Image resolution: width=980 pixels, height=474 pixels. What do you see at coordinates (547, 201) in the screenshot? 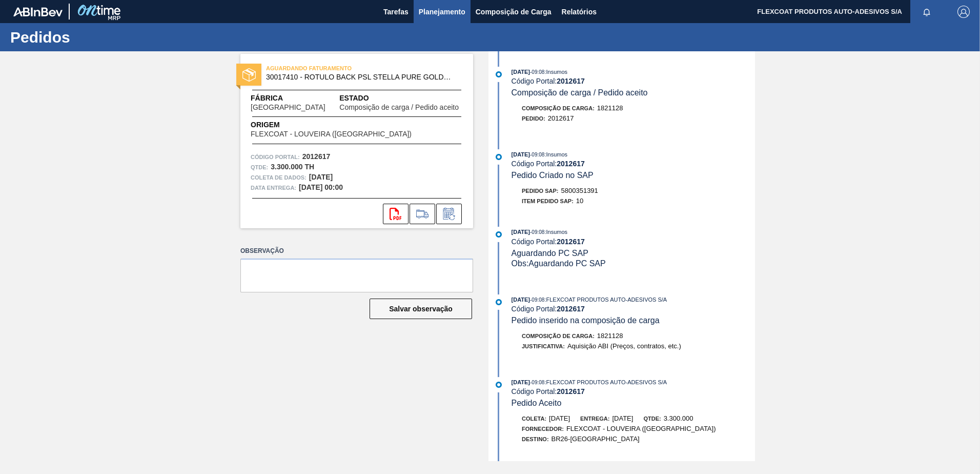
I see `span: Item pedido SAP:` at bounding box center [547, 201].